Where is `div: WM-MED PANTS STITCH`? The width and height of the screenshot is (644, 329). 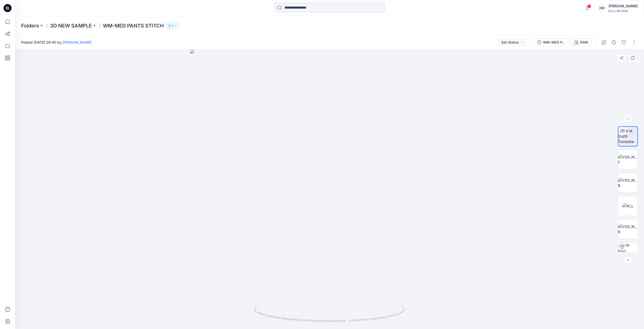
div: WM-MED PANTS STITCH is located at coordinates (554, 42).